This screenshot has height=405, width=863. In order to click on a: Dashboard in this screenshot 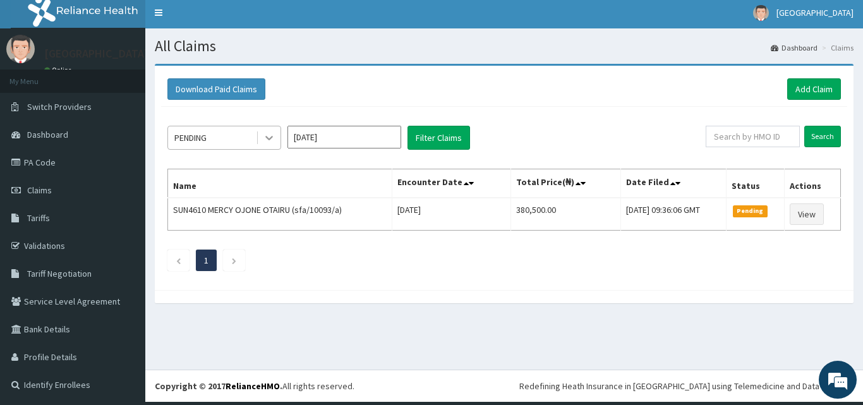, I will do `click(794, 47)`.